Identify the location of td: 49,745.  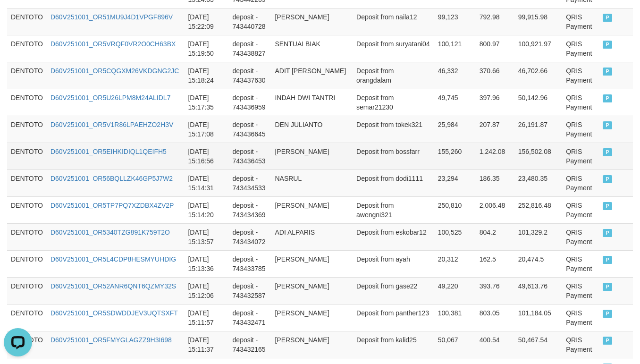
(455, 102).